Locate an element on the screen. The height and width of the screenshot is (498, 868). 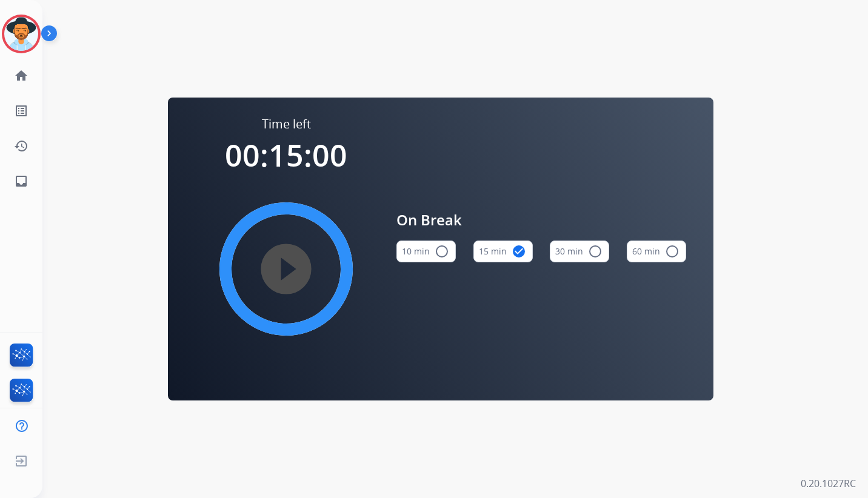
p: 0.20.1027RC is located at coordinates (828, 483).